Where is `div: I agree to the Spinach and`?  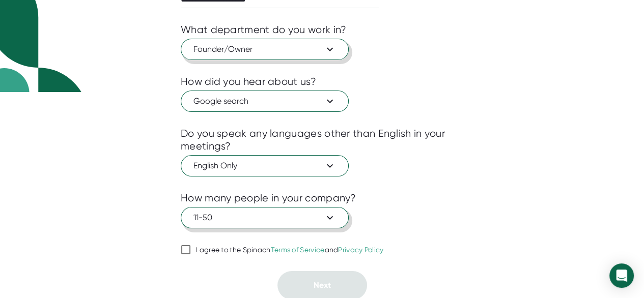
div: I agree to the Spinach and is located at coordinates (290, 250).